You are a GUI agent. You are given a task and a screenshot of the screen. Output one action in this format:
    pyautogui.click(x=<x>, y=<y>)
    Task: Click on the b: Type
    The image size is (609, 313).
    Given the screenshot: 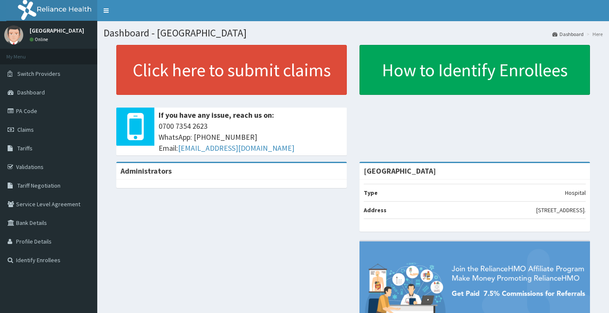 What is the action you would take?
    pyautogui.click(x=371, y=193)
    